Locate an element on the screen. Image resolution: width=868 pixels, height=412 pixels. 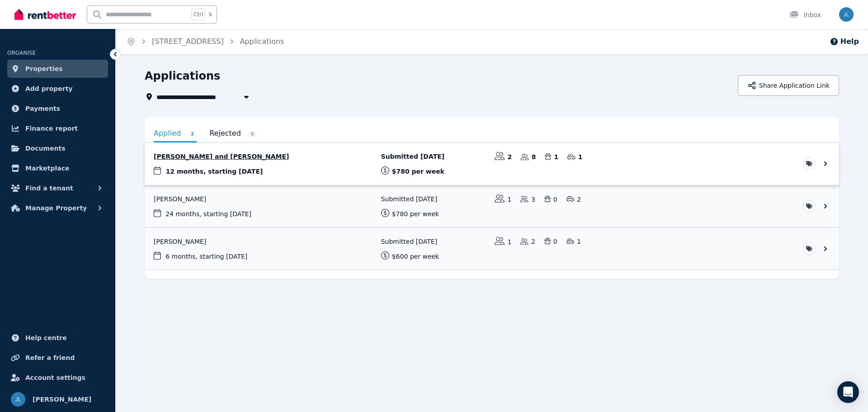
button: Find a tenant is located at coordinates (58, 188).